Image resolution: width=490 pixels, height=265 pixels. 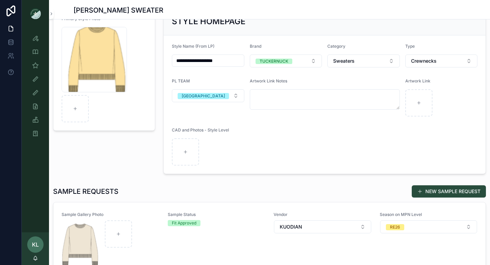 I want to click on span: Artwork Link, so click(x=418, y=81).